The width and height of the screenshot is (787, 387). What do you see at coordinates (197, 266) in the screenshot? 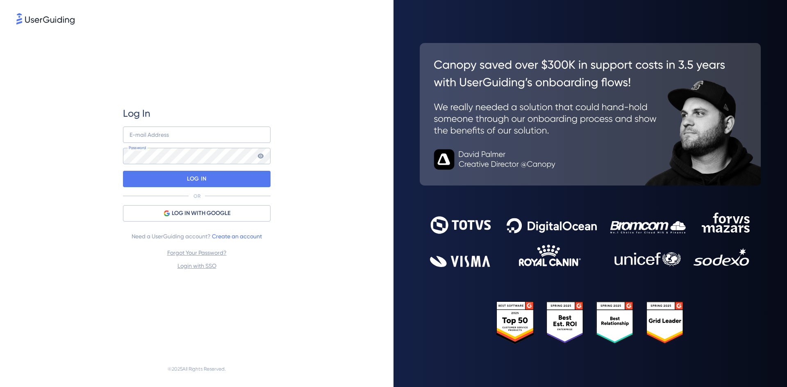
I see `a: Login with SSO` at bounding box center [197, 266].